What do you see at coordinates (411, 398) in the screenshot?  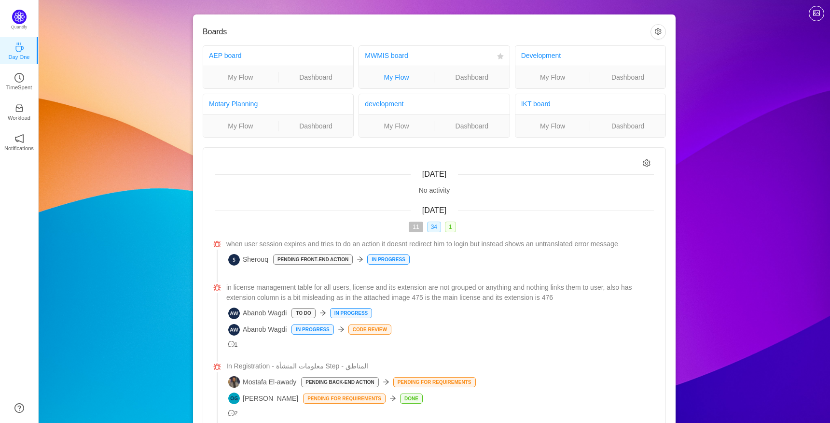 I see `p: Done` at bounding box center [411, 398].